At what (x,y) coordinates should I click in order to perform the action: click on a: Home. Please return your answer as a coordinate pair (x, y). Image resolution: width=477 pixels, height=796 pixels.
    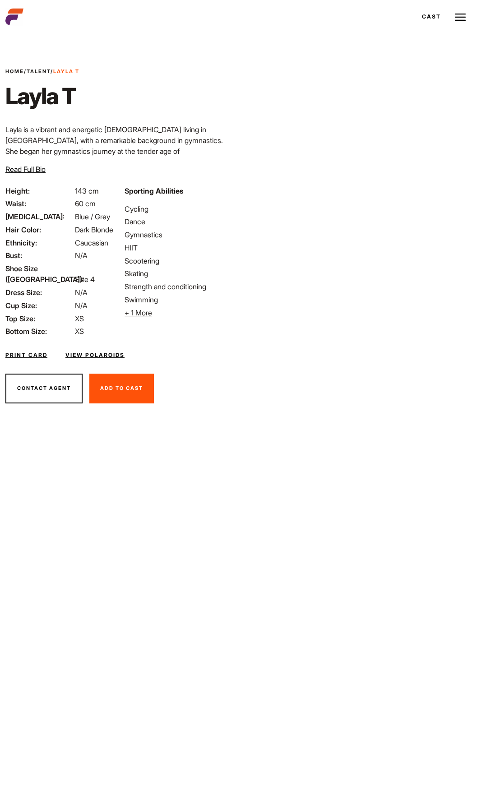
    Looking at the image, I should click on (14, 71).